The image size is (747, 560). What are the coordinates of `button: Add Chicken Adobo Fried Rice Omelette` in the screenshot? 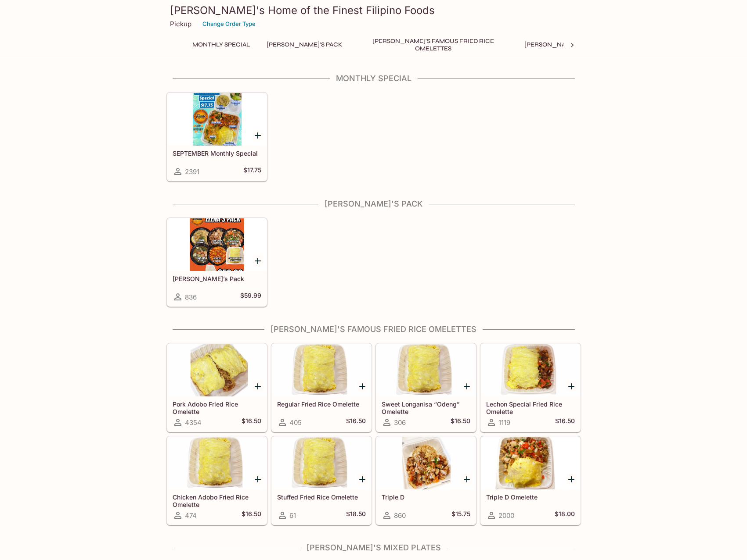 It's located at (258, 479).